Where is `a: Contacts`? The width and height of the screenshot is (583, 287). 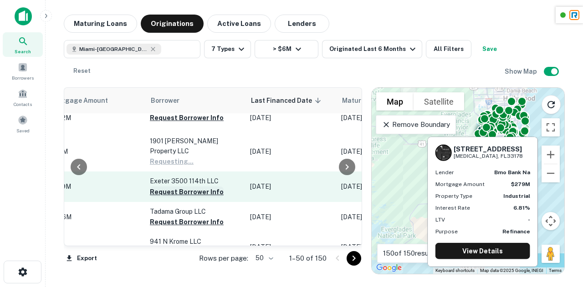 a: Contacts is located at coordinates (23, 97).